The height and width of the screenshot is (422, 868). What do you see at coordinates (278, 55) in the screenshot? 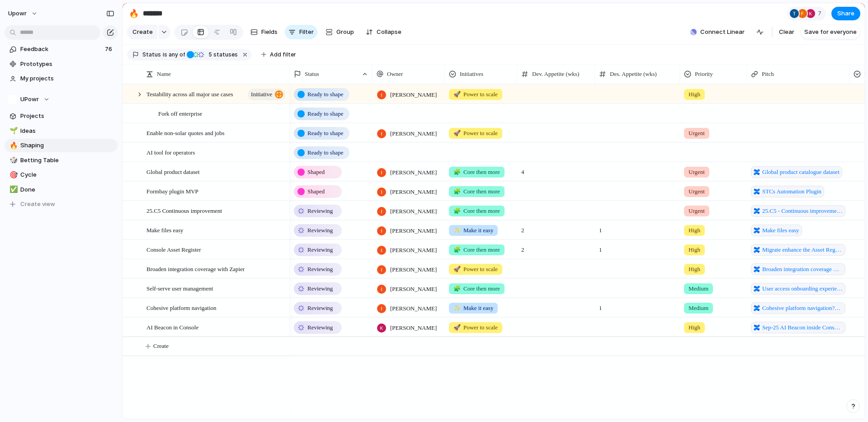
I see `button: Add filter` at bounding box center [278, 55].